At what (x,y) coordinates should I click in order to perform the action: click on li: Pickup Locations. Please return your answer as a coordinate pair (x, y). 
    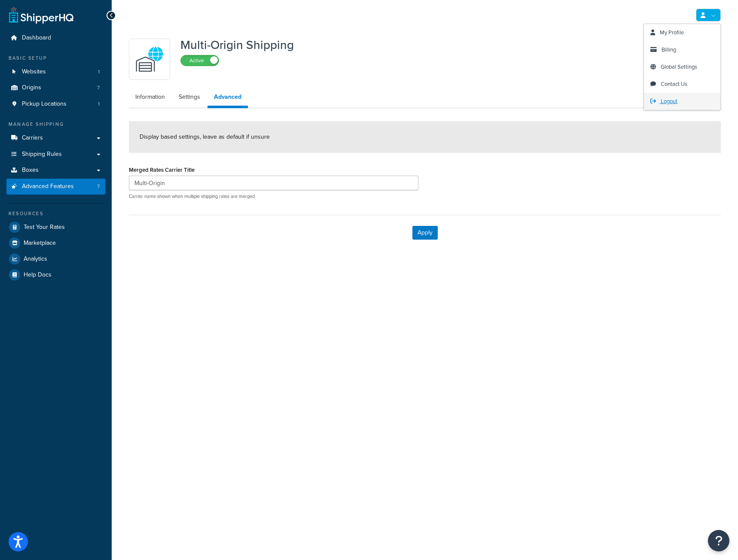
    Looking at the image, I should click on (56, 104).